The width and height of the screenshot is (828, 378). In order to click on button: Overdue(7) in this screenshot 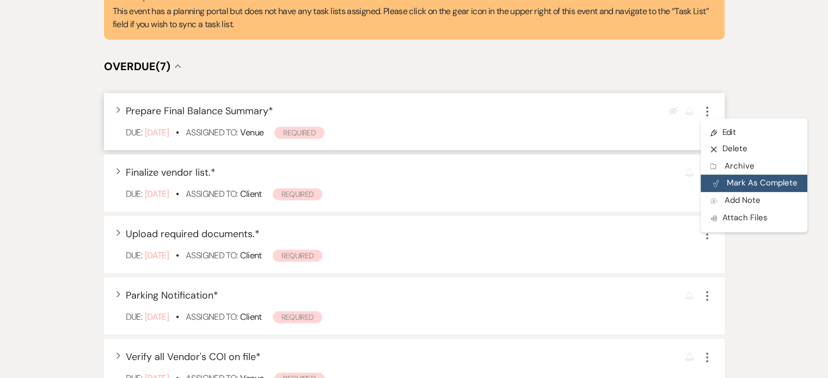, I will do `click(143, 66)`.